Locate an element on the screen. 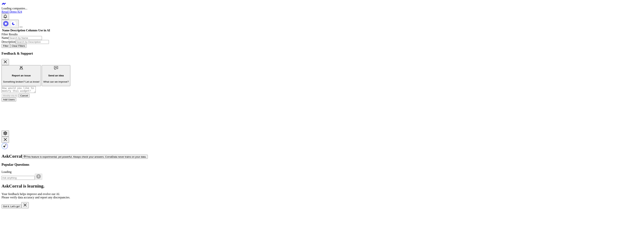 The height and width of the screenshot is (247, 644). input: Search by Description is located at coordinates (32, 42).